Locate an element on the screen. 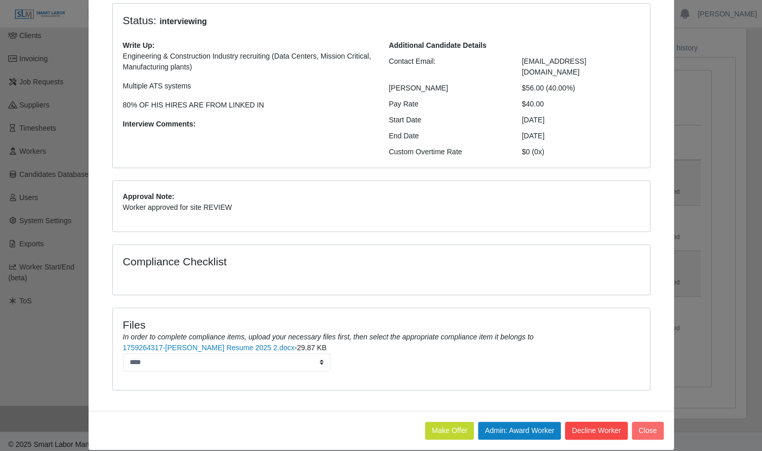 The height and width of the screenshot is (451, 762). b: Write Up: is located at coordinates (139, 45).